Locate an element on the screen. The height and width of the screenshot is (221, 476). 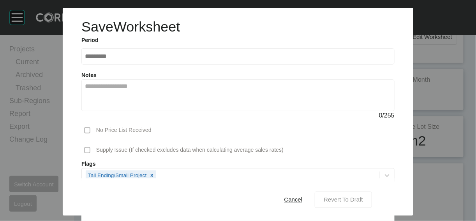
p: Supply Issue (If checked excludes data when calculating average sales rates) is located at coordinates (190, 150).